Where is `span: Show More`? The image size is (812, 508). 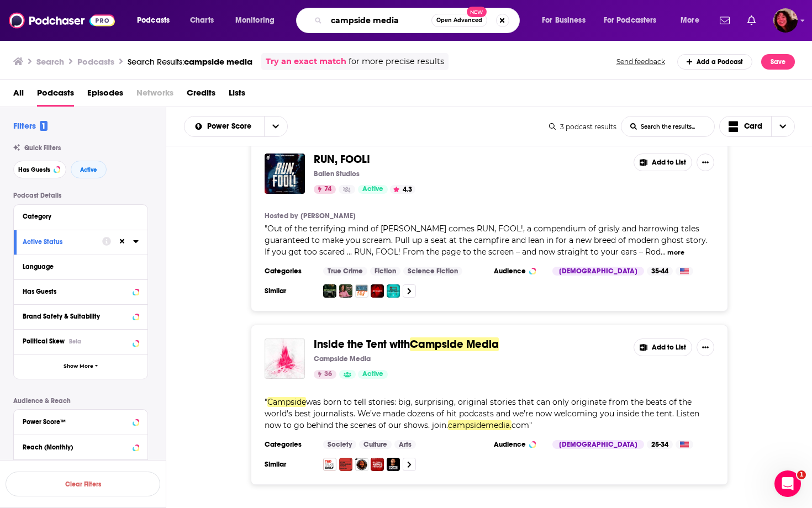 span: Show More is located at coordinates (78, 366).